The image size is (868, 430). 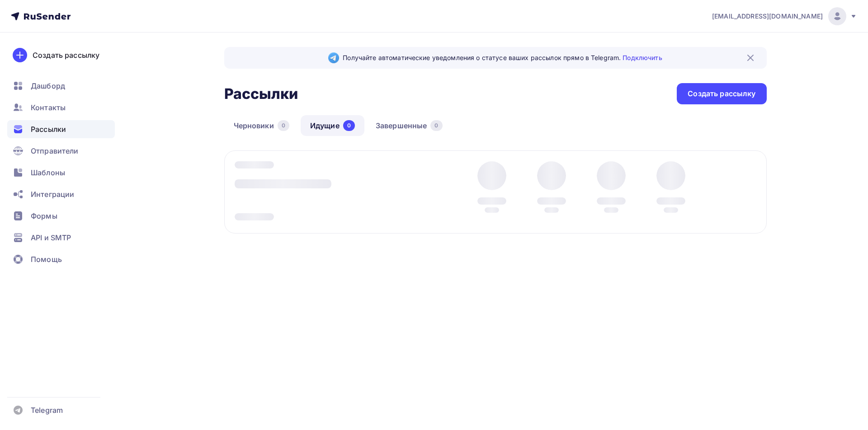 I want to click on span: Отправители, so click(x=55, y=151).